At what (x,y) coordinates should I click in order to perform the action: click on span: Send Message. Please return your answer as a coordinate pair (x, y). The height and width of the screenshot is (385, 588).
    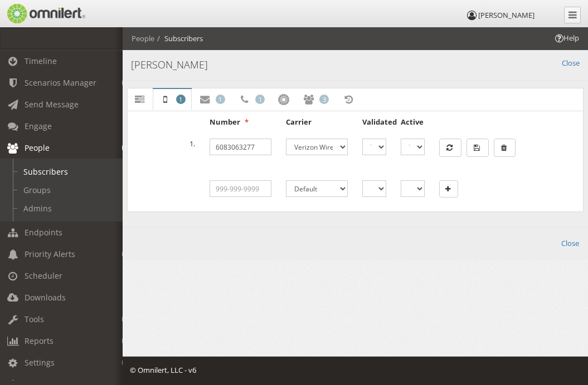
    Looking at the image, I should click on (51, 104).